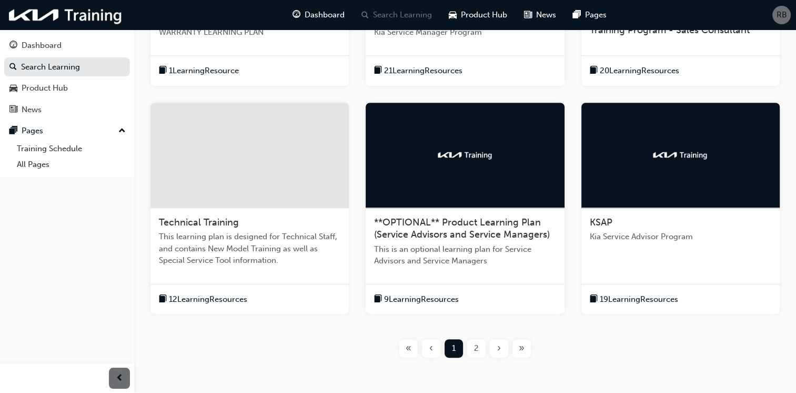  I want to click on a: kia-training**OPTIONAL** Product Learning Plan (Service Advisors and Service Managers)This is an ..., so click(465, 208).